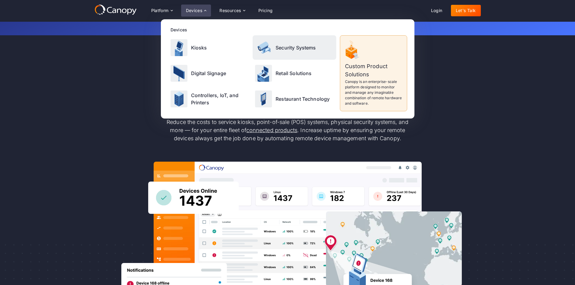 This screenshot has height=285, width=575. What do you see at coordinates (272, 130) in the screenshot?
I see `a: connected products` at bounding box center [272, 130].